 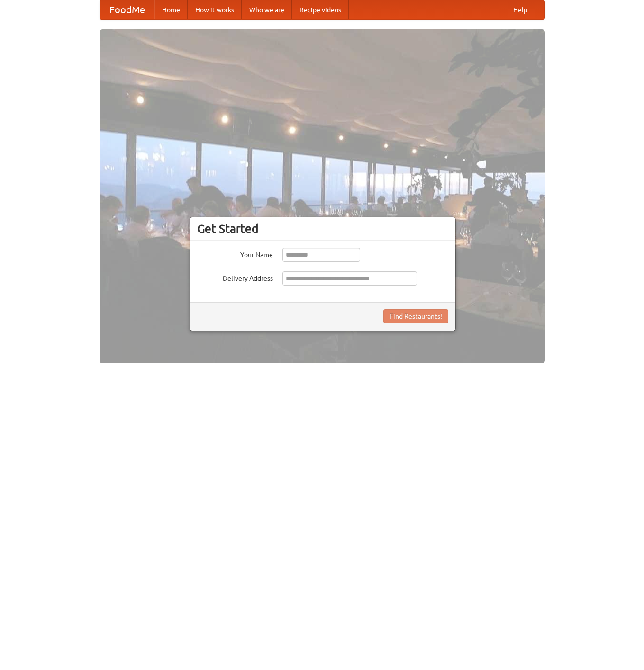 What do you see at coordinates (127, 10) in the screenshot?
I see `a: FoodMe` at bounding box center [127, 10].